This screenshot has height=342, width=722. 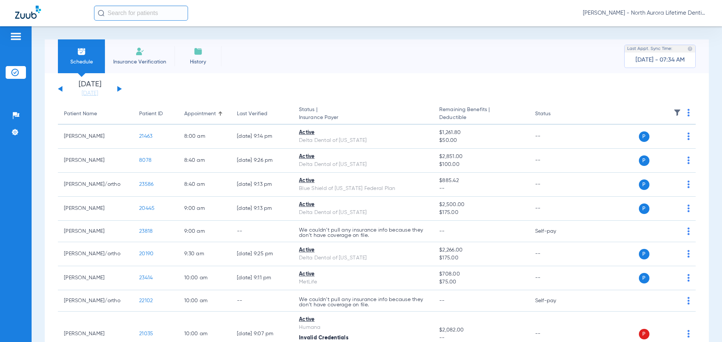 I want to click on td: 10:00 AM, so click(x=204, y=279).